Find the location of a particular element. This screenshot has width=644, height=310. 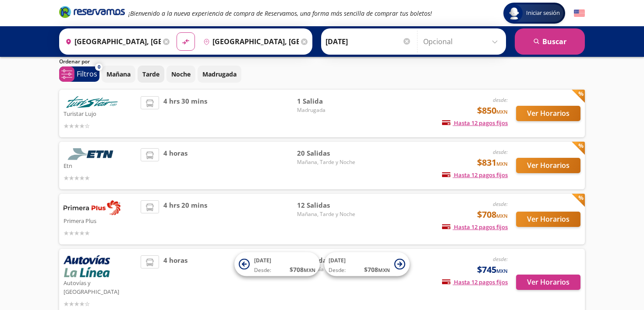

input: Buscar Origen is located at coordinates (111, 42).